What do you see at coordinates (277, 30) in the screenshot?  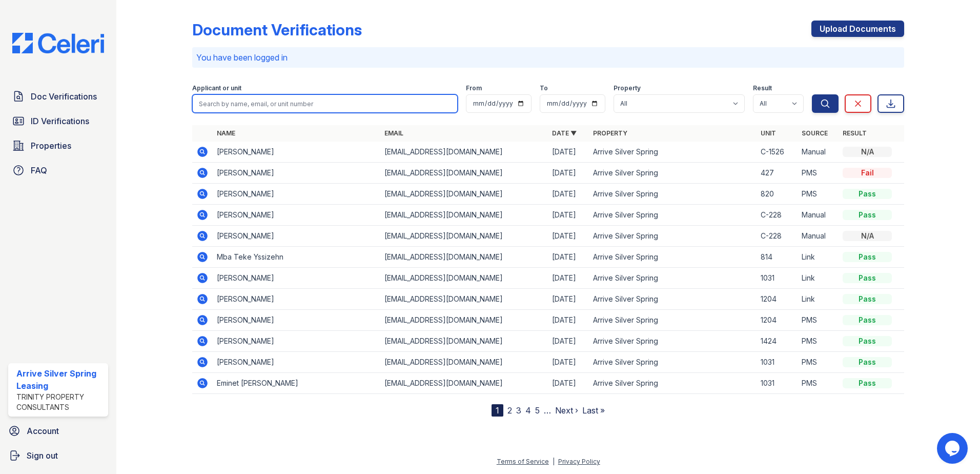 I see `div: Document Verifications` at bounding box center [277, 30].